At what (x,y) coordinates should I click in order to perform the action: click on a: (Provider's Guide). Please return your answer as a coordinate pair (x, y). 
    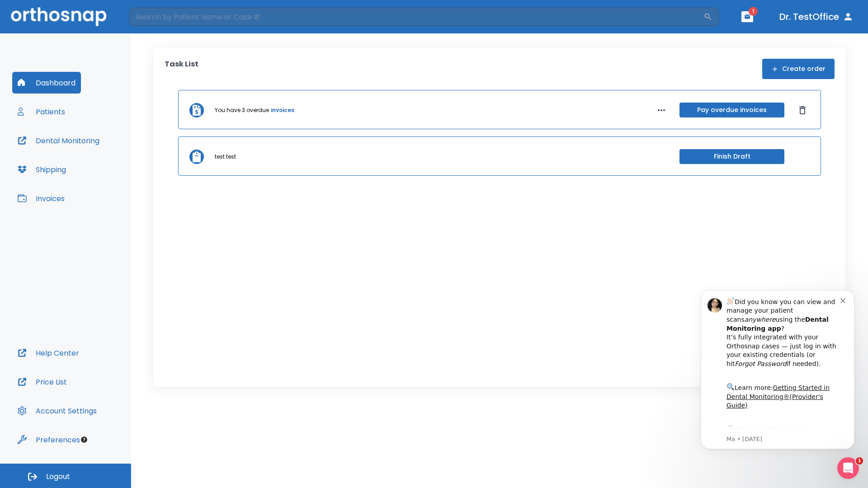
    Looking at the image, I should click on (88, 125).